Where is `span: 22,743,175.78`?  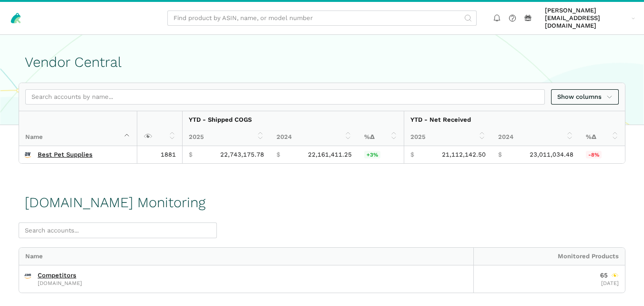 span: 22,743,175.78 is located at coordinates (242, 154).